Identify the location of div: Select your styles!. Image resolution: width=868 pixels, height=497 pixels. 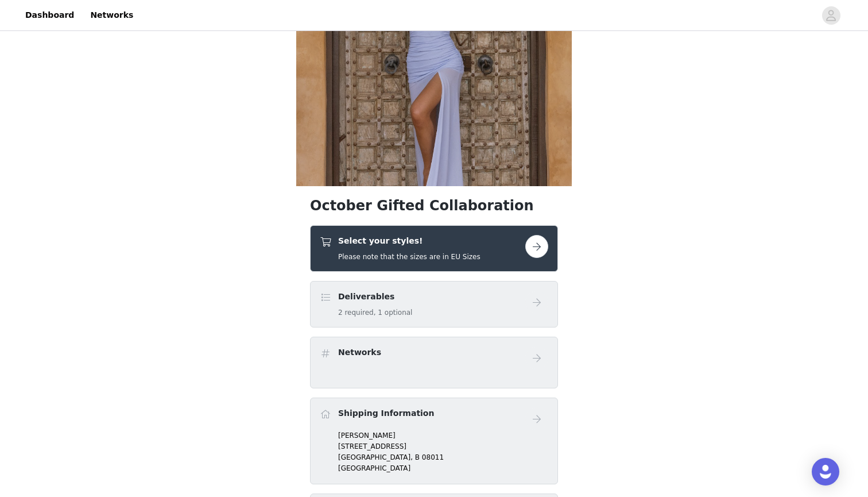
(434, 248).